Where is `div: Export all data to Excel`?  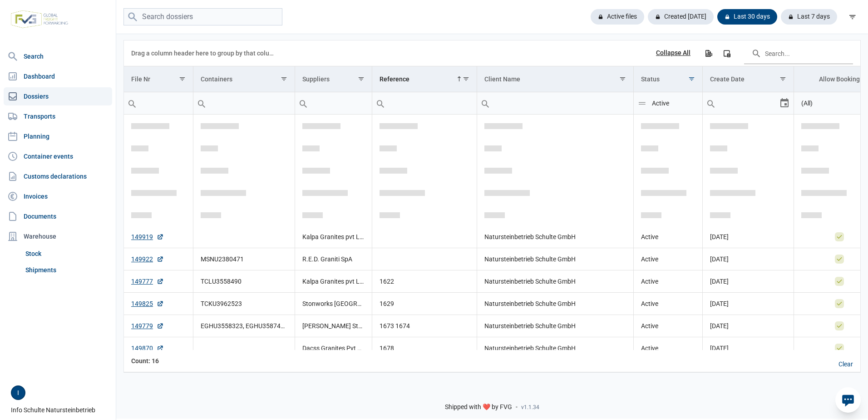 div: Export all data to Excel is located at coordinates (708, 53).